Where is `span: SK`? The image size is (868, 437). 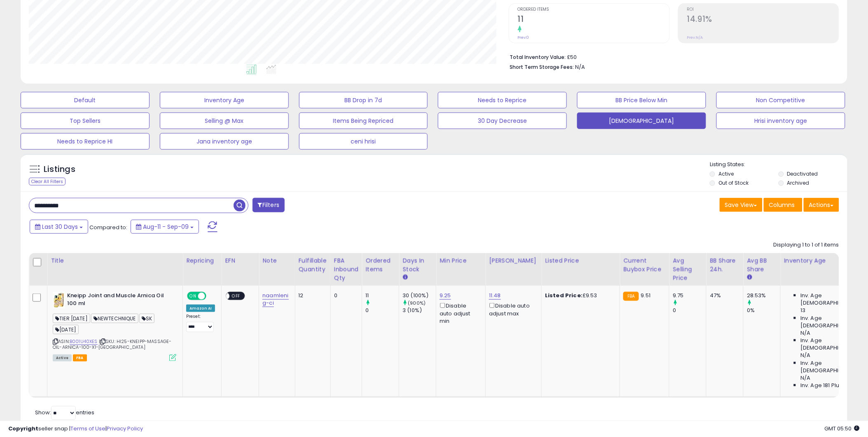 span: SK is located at coordinates (147, 319).